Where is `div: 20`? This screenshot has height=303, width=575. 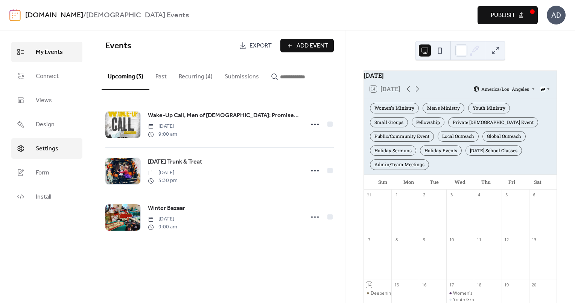
div: 20 is located at coordinates (534, 284).